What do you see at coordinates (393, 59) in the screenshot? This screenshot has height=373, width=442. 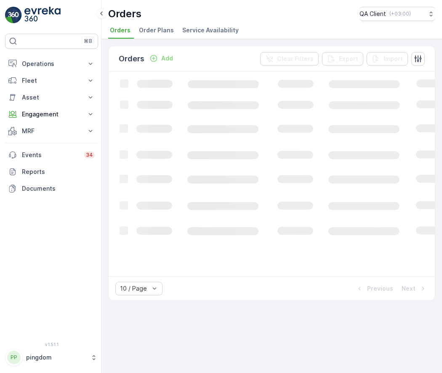 I see `p: Import` at bounding box center [393, 59].